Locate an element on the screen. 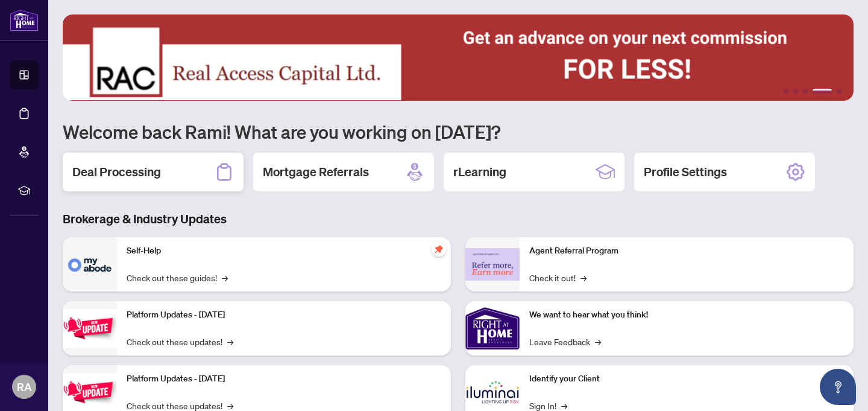 The image size is (868, 411). img: Self-Help is located at coordinates (90, 265).